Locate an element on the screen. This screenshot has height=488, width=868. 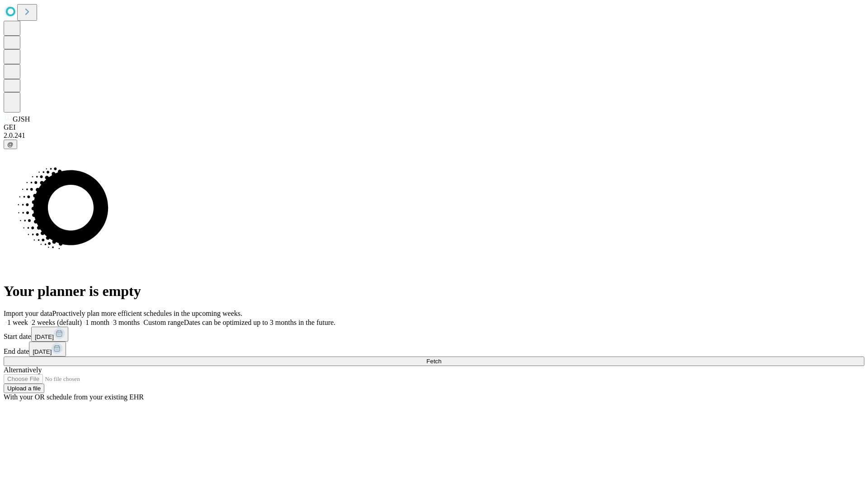
span: Custom range is located at coordinates (163, 322).